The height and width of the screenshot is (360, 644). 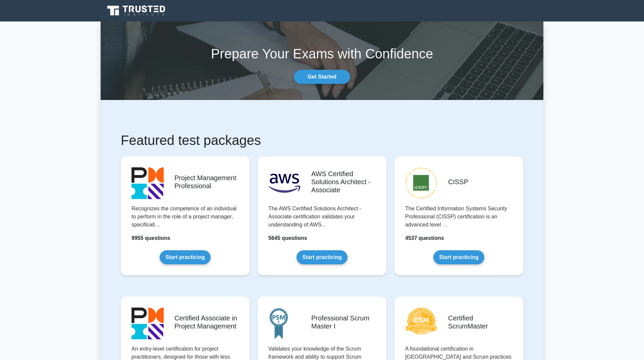 What do you see at coordinates (322, 77) in the screenshot?
I see `a: Get Started` at bounding box center [322, 77].